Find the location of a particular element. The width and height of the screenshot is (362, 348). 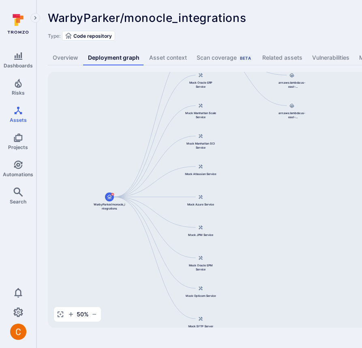

span: Mock Atlassian Service is located at coordinates (201, 174).